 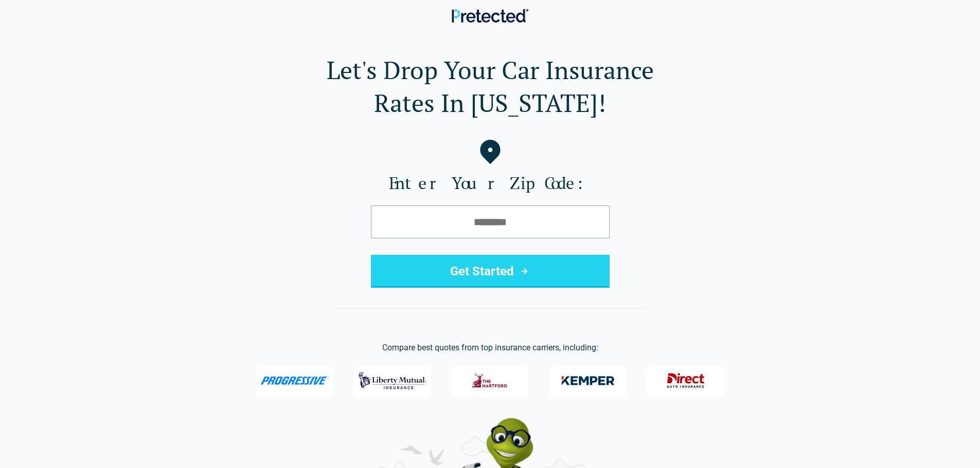 What do you see at coordinates (490, 272) in the screenshot?
I see `button: Get Started` at bounding box center [490, 272].